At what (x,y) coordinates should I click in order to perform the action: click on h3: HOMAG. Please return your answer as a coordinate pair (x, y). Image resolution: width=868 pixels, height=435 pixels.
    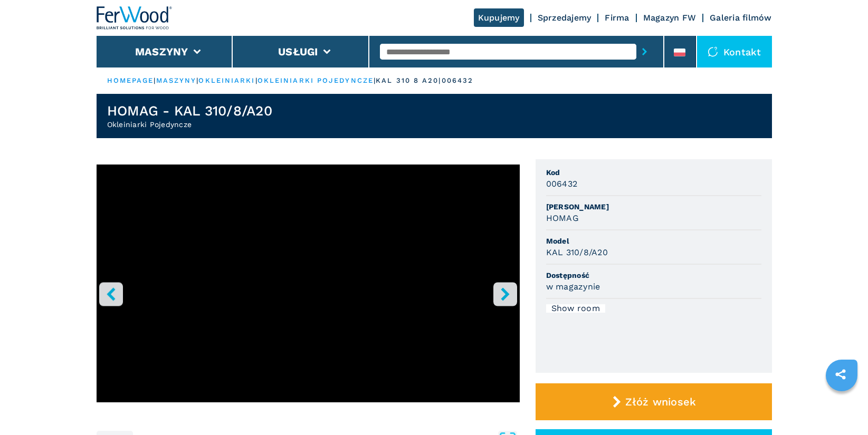
    Looking at the image, I should click on (562, 218).